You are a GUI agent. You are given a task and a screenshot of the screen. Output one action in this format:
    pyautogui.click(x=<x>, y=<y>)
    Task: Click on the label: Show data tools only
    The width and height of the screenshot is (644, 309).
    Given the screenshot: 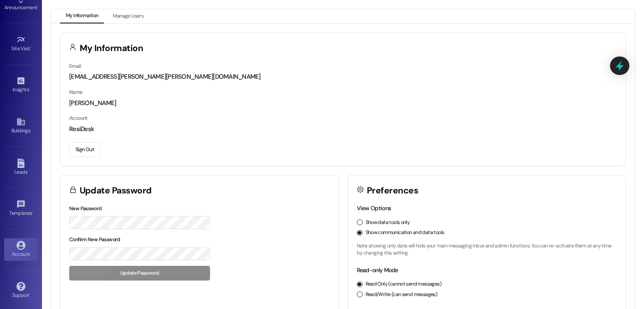 What is the action you would take?
    pyautogui.click(x=388, y=223)
    